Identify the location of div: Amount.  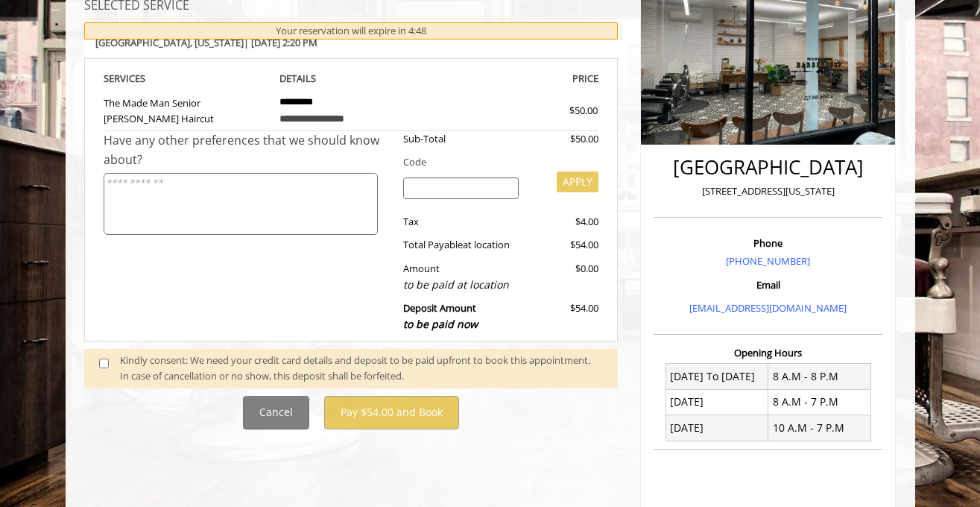
(461, 276).